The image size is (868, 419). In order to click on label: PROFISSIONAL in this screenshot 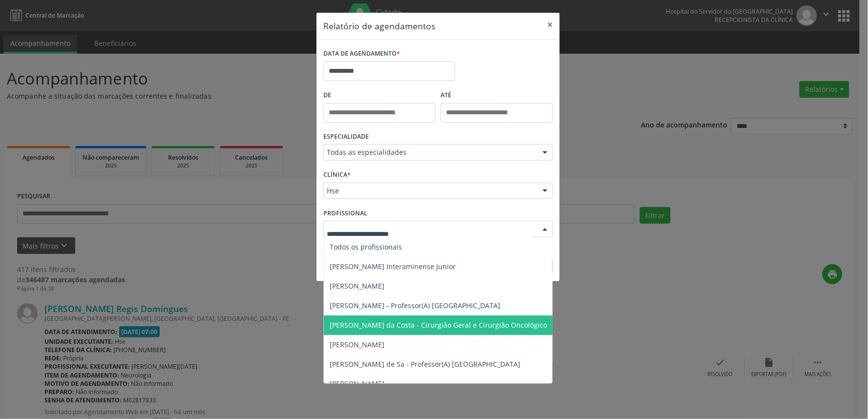, I will do `click(346, 213)`.